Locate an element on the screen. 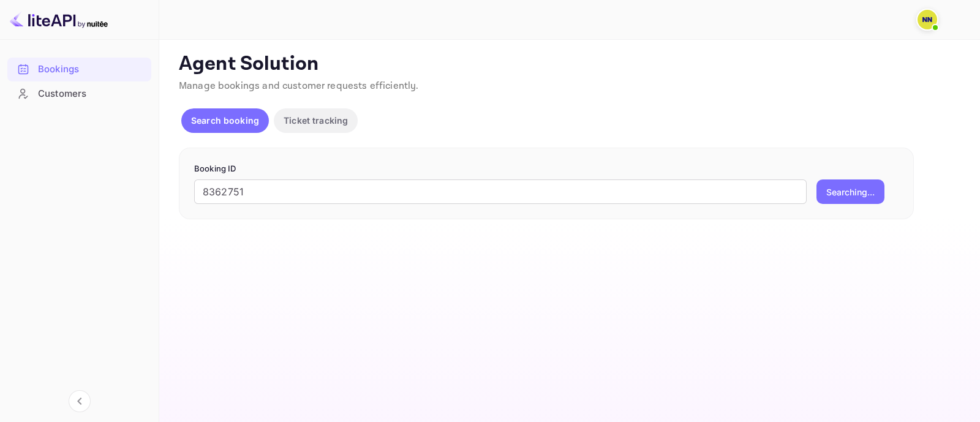  p: Booking ID is located at coordinates (546, 170).